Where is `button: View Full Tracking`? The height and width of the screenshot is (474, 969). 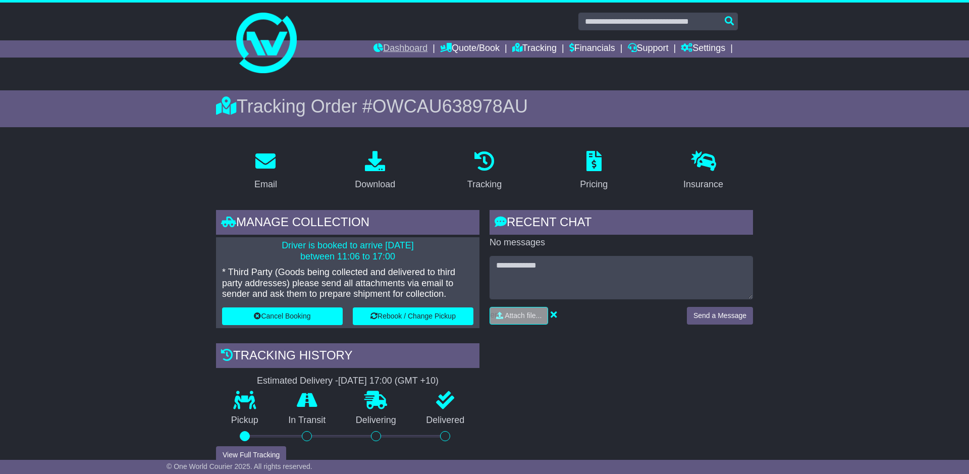
button: View Full Tracking is located at coordinates (251, 455).